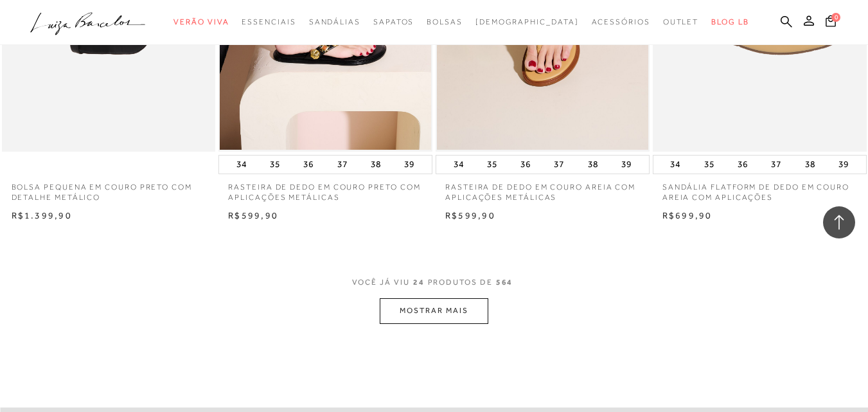  Describe the element at coordinates (681, 22) in the screenshot. I see `span: Outlet` at that location.